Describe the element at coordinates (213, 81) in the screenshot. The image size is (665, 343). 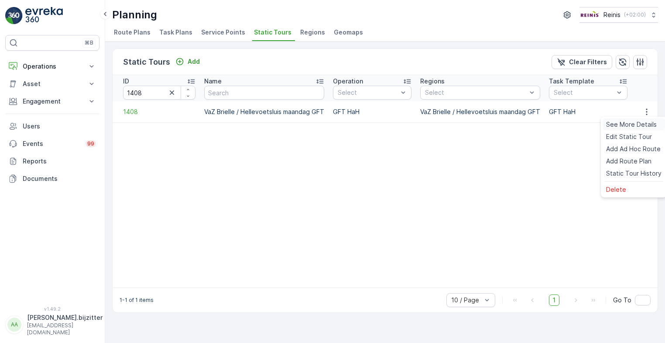
I see `p: Name` at that location.